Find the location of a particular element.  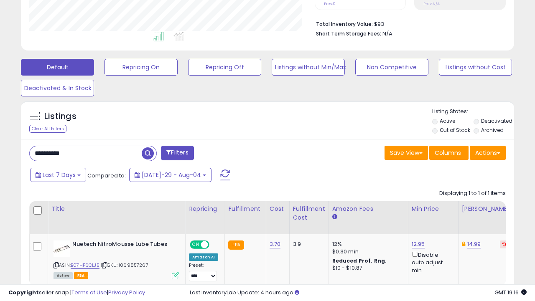

a: B07HF6CLJ5 is located at coordinates (85, 265).